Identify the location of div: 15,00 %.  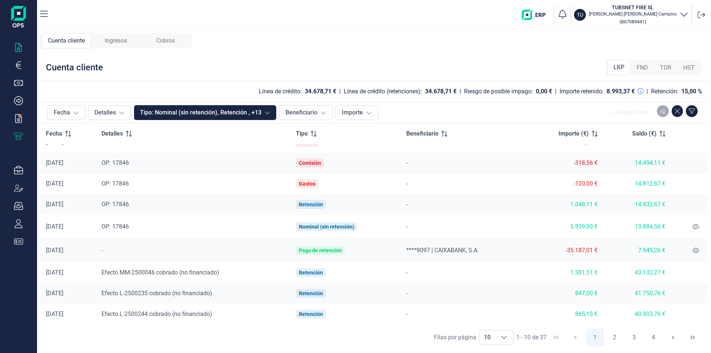
(691, 91).